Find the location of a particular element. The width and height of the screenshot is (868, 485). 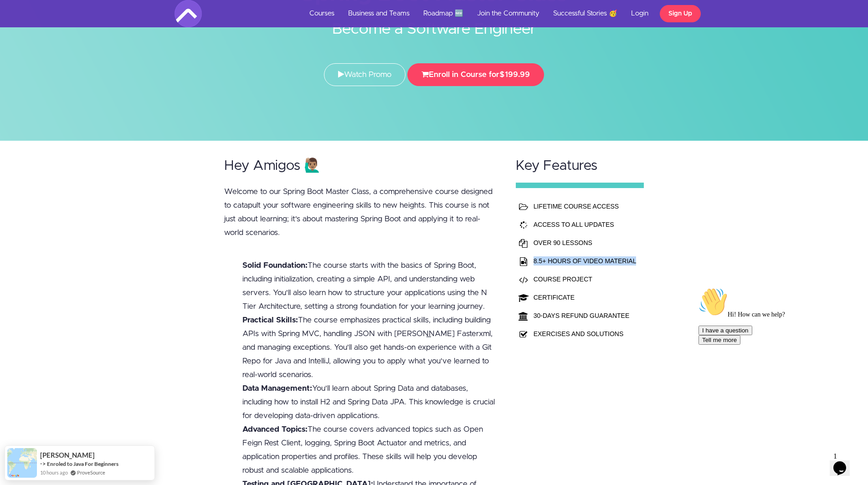

h2: Key Features is located at coordinates (580, 166).